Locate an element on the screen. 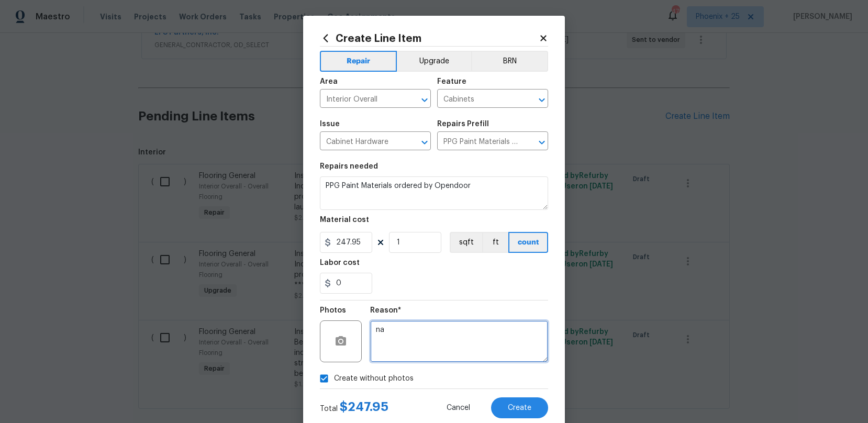  h5: Repairs Prefill is located at coordinates (463, 124).